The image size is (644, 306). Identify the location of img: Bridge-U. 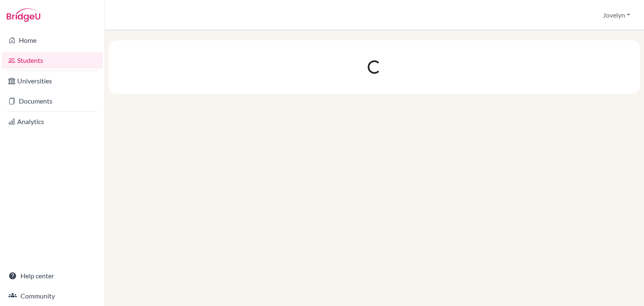
(24, 15).